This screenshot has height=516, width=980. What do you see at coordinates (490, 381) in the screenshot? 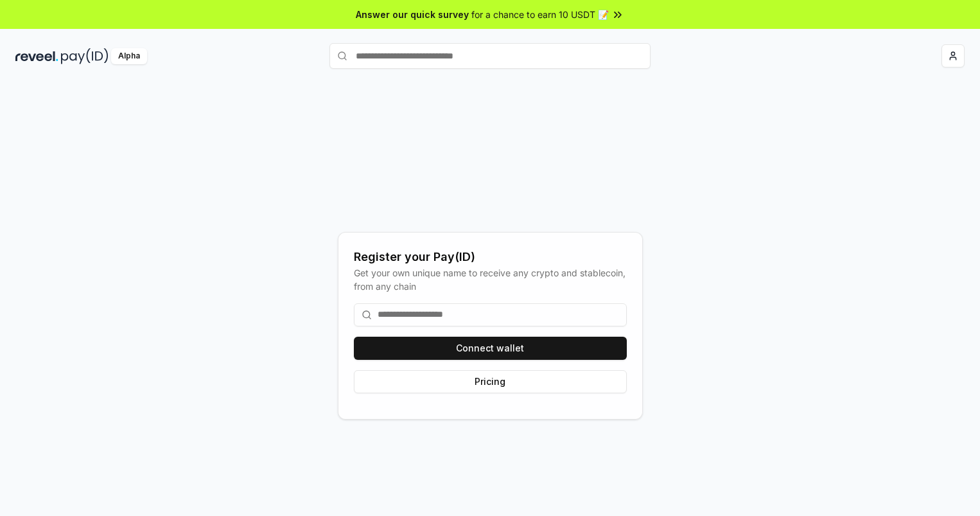
I see `button: Pricing` at bounding box center [490, 381].